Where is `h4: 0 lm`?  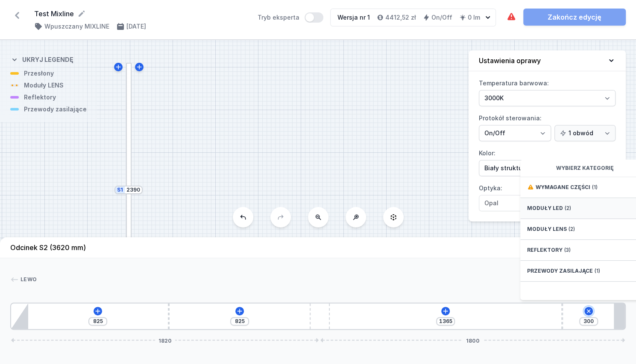 h4: 0 lm is located at coordinates (474, 17).